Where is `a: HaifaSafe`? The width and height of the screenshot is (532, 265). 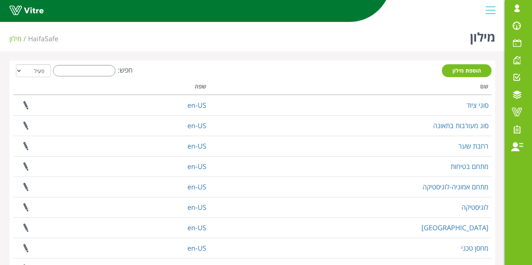
a: HaifaSafe is located at coordinates (43, 39).